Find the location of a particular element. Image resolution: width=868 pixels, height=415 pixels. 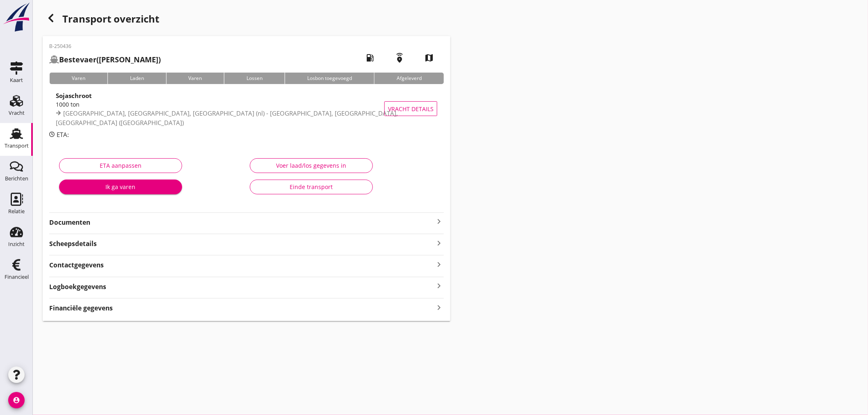

div: Transport overzicht is located at coordinates (247, 20).